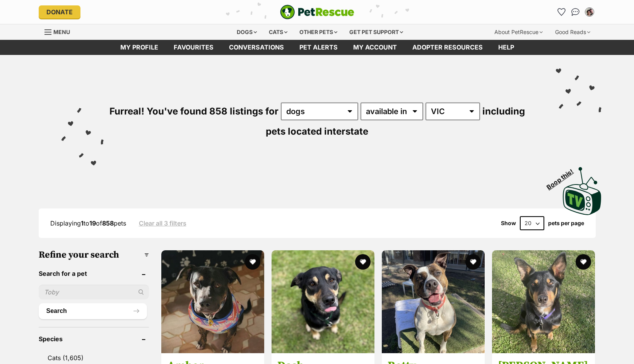  What do you see at coordinates (506, 47) in the screenshot?
I see `a: Help` at bounding box center [506, 47].